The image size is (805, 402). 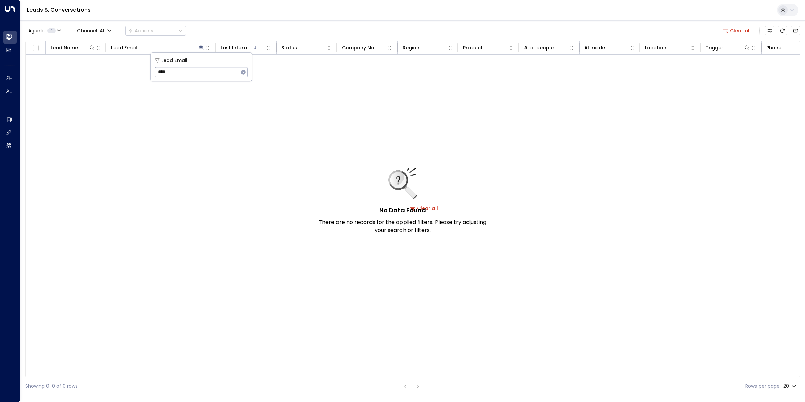 I want to click on span: Refresh, so click(x=783, y=31).